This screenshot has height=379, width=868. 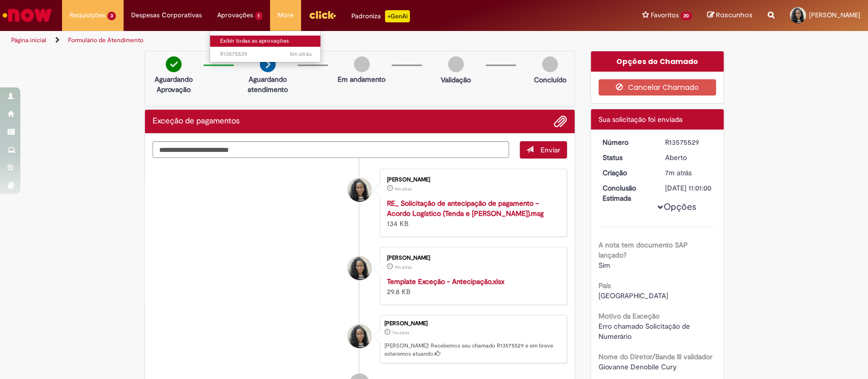 I want to click on img: arrow-next.png, so click(x=267, y=64).